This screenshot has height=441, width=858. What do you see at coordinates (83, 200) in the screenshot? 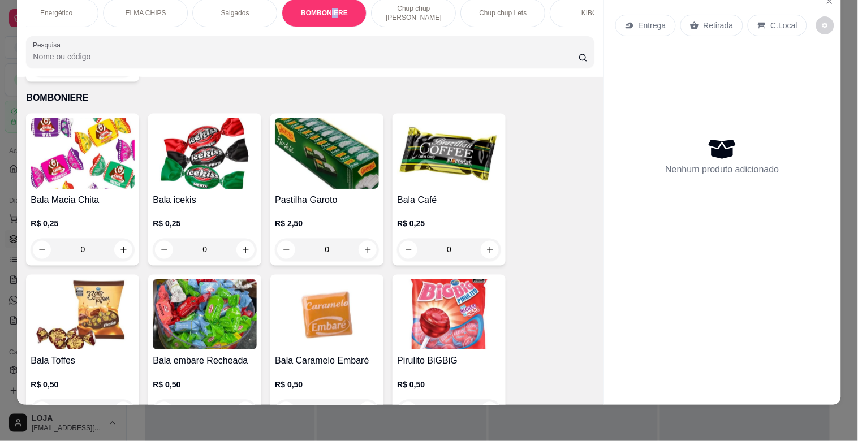
I see `h4: Bala Macia Chita` at bounding box center [83, 200].